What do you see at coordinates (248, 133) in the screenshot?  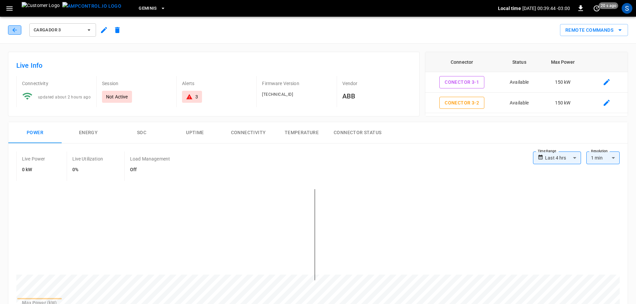 I see `button: Connectivity` at bounding box center [248, 133].